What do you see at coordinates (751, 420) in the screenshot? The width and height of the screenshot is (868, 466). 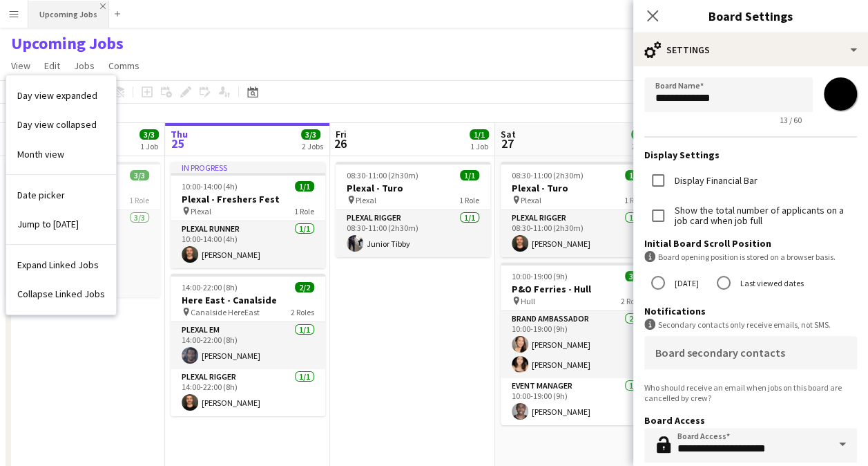 I see `h3: Board Access` at bounding box center [751, 420].